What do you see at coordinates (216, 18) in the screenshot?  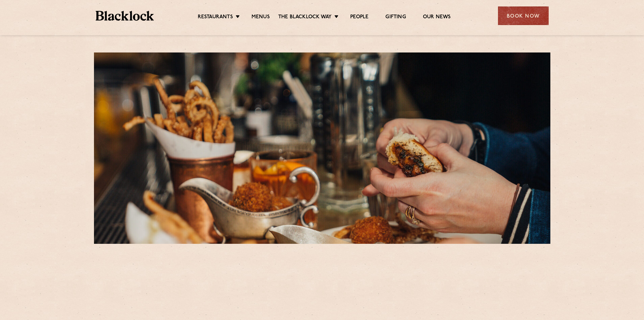 I see `a: Restaurants` at bounding box center [216, 18].